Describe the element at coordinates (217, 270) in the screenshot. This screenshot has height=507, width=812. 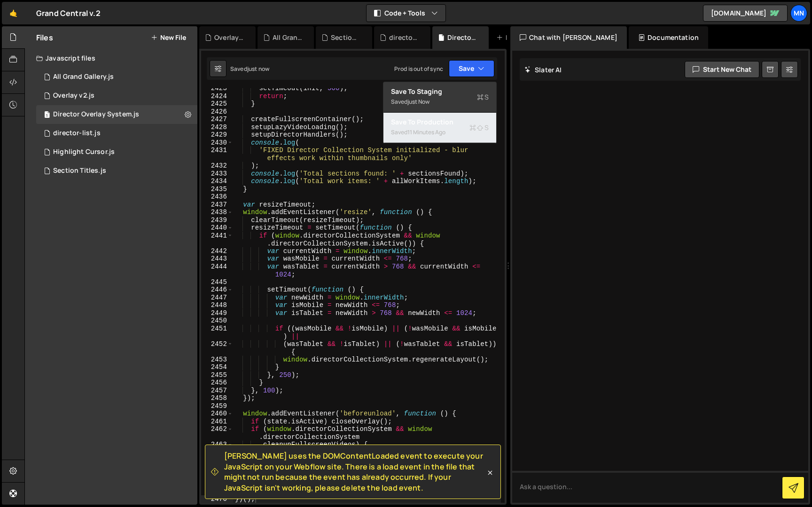
I see `div: 2444` at that location.